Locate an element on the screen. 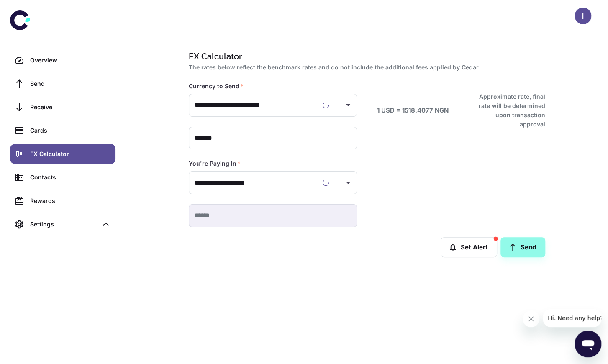 Image resolution: width=608 pixels, height=364 pixels. a: Receive is located at coordinates (63, 107).